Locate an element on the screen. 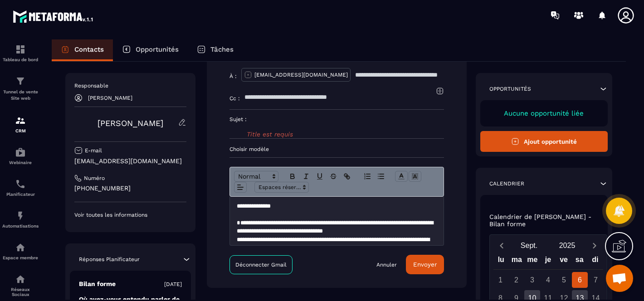 The width and height of the screenshot is (644, 301). p: Réseaux Sociaux is located at coordinates (20, 292).